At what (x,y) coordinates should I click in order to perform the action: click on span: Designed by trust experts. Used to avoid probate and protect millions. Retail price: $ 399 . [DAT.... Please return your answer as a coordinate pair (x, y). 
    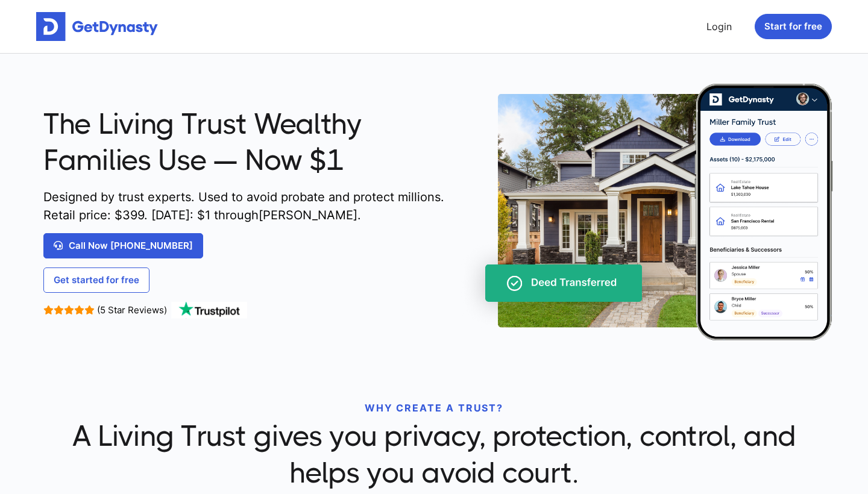
    Looking at the image, I should click on (247, 206).